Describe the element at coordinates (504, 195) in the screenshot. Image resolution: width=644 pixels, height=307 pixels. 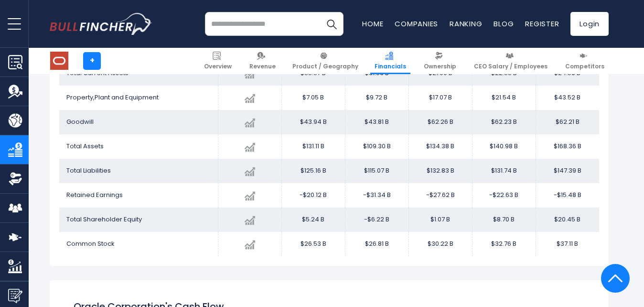
I see `td: -$22.63 B` at that location.